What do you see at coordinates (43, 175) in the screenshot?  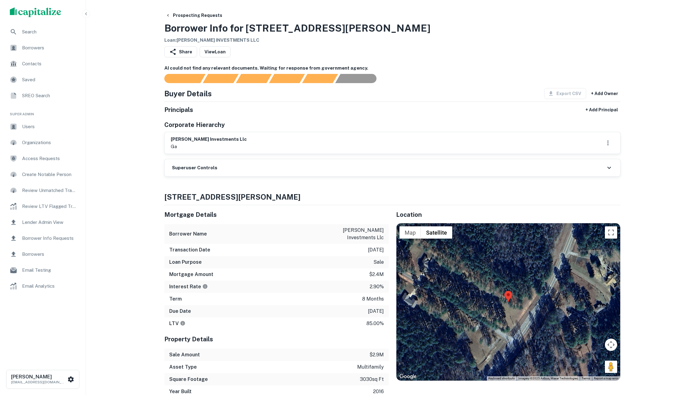 I see `div: Create Notable Person` at bounding box center [43, 175].